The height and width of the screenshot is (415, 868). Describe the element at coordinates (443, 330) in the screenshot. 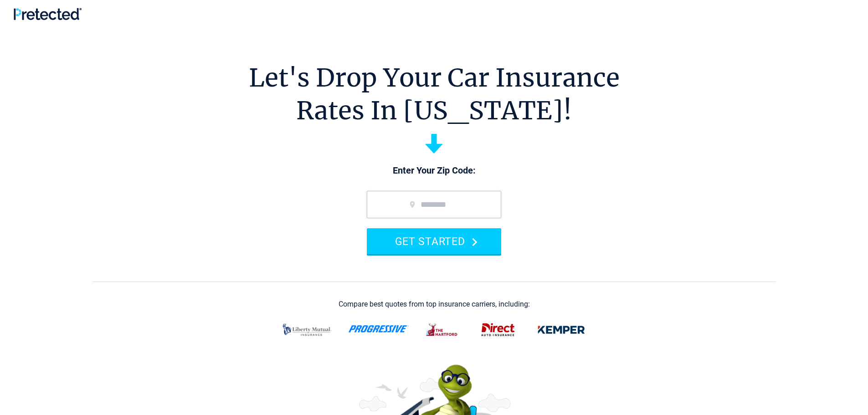

I see `img: thehartford` at that location.